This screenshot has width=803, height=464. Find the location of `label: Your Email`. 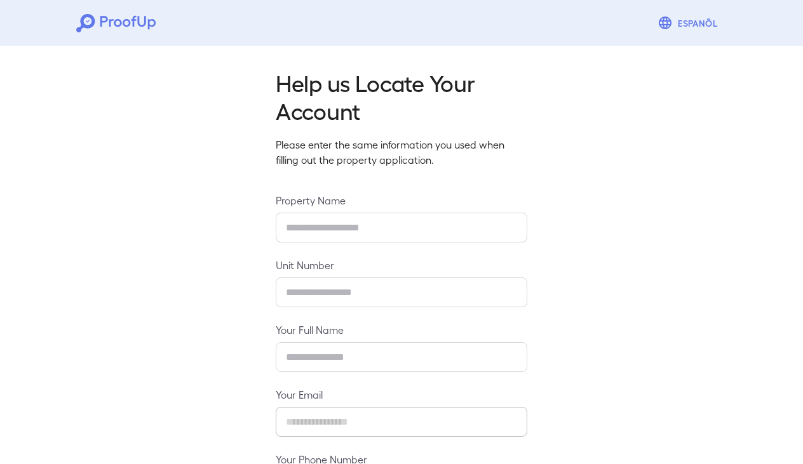

label: Your Email is located at coordinates (401, 394).